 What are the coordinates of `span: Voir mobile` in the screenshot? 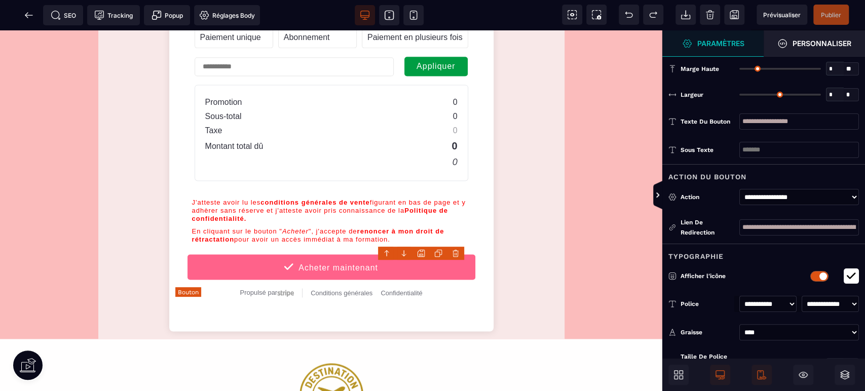 It's located at (414, 15).